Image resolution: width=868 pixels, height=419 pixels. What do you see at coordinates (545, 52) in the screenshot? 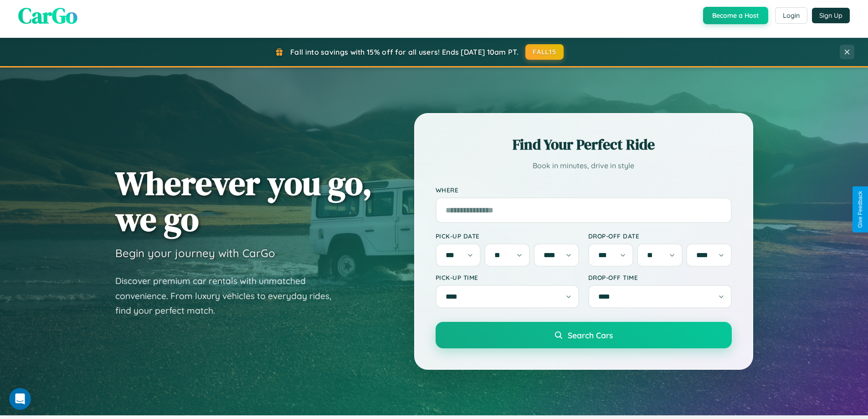
I see `button: FALL15` at bounding box center [545, 52].